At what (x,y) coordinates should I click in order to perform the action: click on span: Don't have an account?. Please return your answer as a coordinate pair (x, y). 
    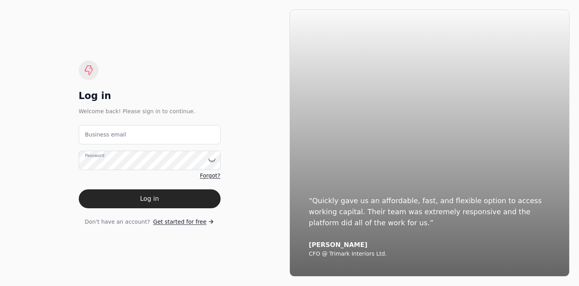
    Looking at the image, I should click on (117, 221).